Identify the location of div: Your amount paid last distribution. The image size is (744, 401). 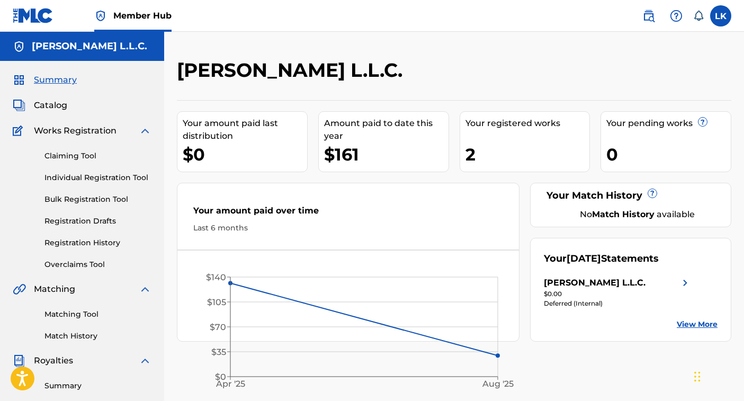
(245, 130).